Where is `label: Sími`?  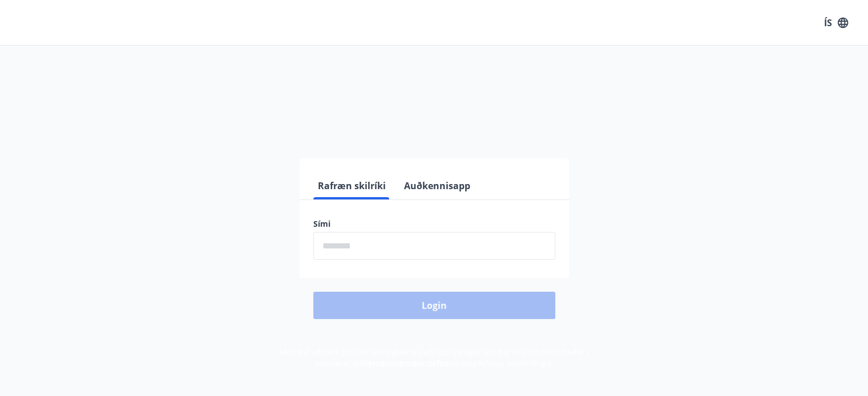
label: Sími is located at coordinates (434, 224).